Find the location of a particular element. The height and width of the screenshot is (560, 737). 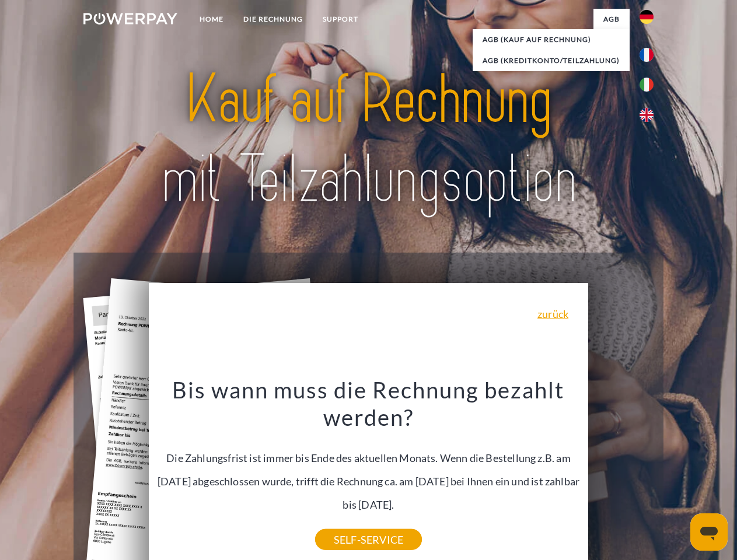

a: agb is located at coordinates (611, 19).